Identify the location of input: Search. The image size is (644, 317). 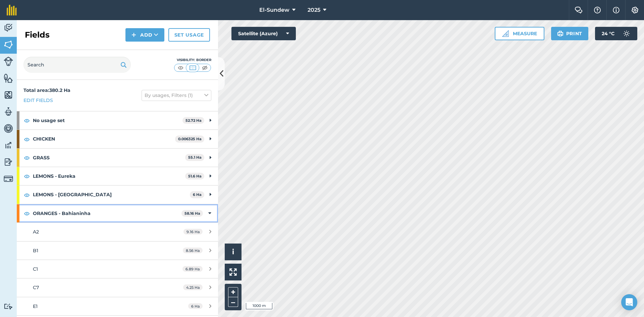
(77, 65).